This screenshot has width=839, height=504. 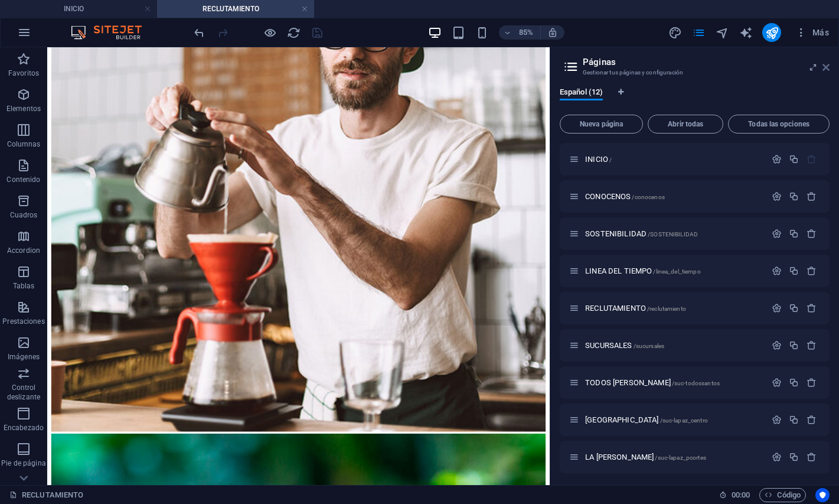 What do you see at coordinates (294, 33) in the screenshot?
I see `i: Volver a cargar página` at bounding box center [294, 33].